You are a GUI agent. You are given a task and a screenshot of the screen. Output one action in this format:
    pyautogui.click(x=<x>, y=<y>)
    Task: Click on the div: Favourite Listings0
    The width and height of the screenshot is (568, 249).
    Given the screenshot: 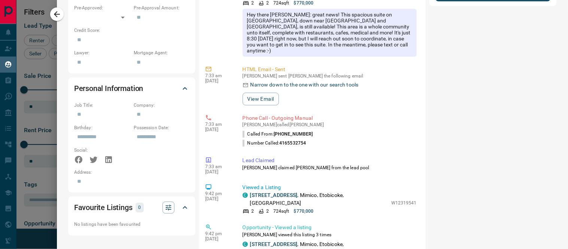 What is the action you would take?
    pyautogui.click(x=132, y=208)
    